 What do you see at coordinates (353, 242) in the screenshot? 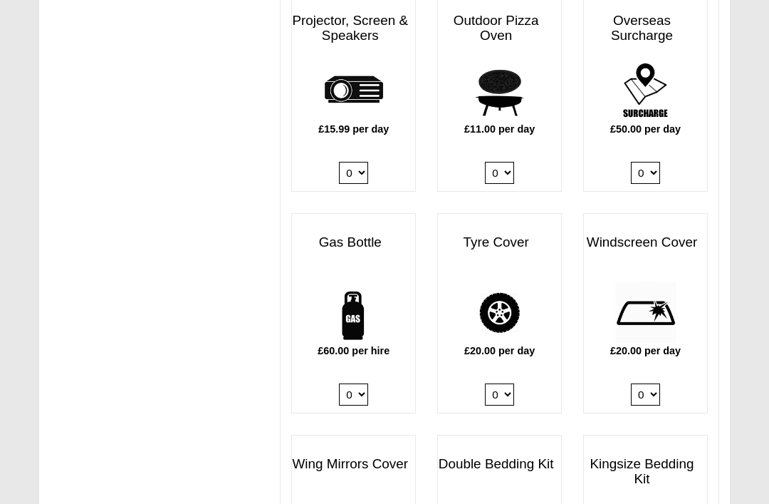
I see `h3: Gas Bottle` at bounding box center [353, 242].